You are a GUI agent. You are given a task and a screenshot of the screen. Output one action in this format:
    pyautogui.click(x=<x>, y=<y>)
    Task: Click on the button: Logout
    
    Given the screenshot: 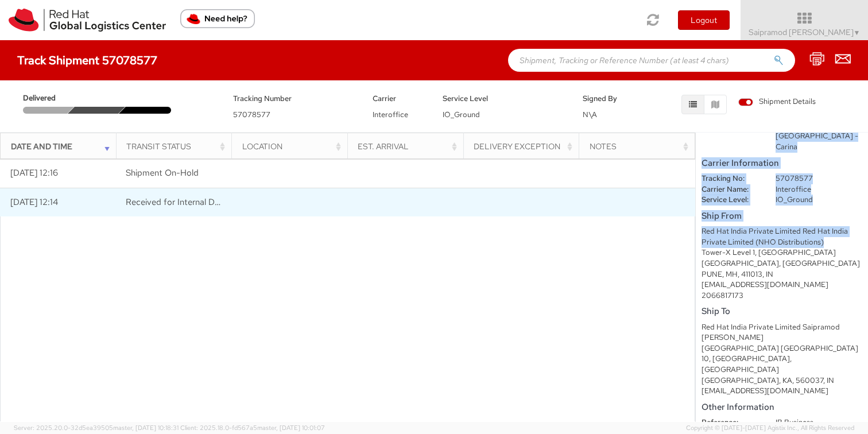 What is the action you would take?
    pyautogui.click(x=703, y=20)
    